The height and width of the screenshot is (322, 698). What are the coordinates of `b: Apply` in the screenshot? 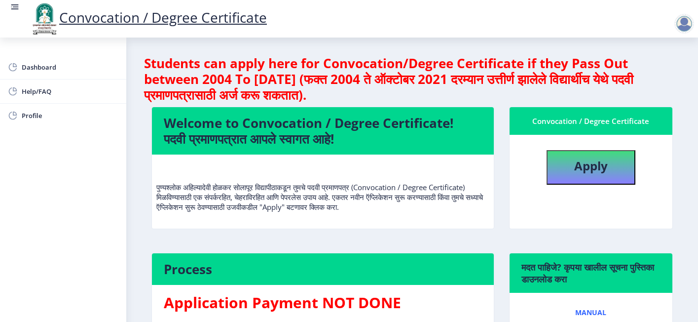 It's located at (591, 165).